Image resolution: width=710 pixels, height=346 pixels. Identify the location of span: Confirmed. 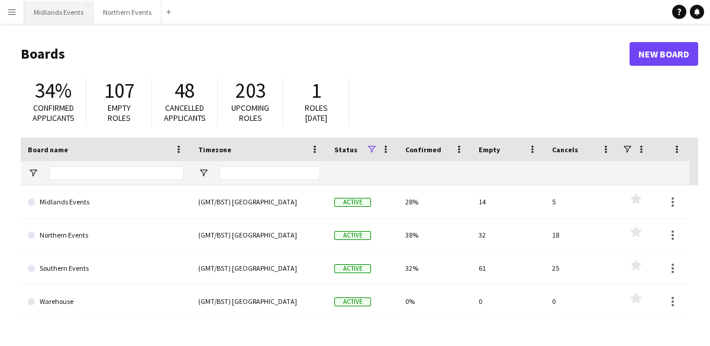
(423, 149).